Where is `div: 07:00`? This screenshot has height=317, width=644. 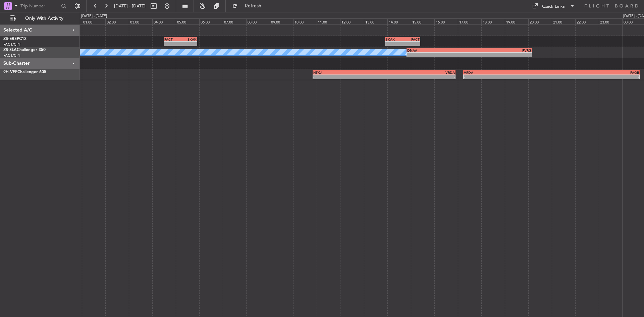 div: 07:00 is located at coordinates (235, 21).